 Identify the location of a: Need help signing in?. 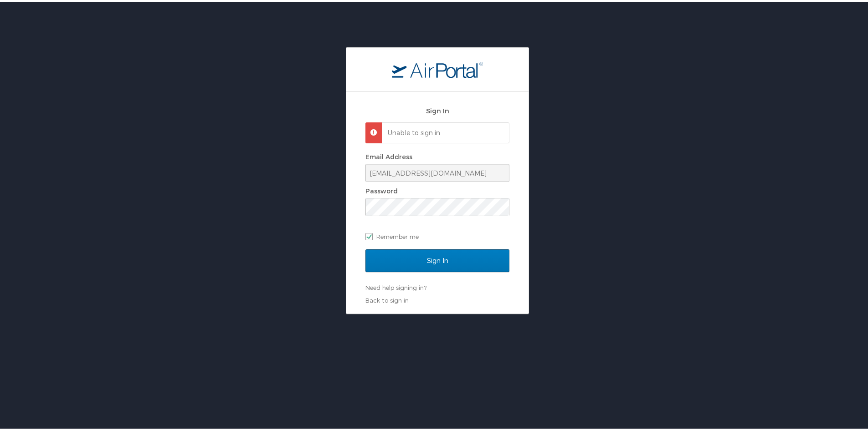
(396, 286).